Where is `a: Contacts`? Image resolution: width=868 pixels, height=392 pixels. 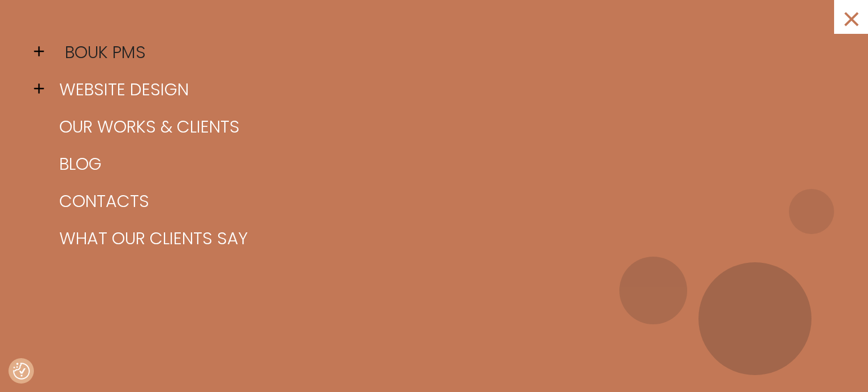
a: Contacts is located at coordinates (442, 202).